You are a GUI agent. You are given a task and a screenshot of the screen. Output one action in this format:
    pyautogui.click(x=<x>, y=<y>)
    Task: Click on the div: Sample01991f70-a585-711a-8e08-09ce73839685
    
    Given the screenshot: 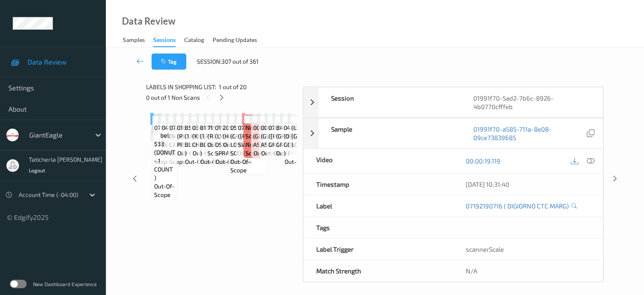 What is the action you would take?
    pyautogui.click(x=453, y=133)
    